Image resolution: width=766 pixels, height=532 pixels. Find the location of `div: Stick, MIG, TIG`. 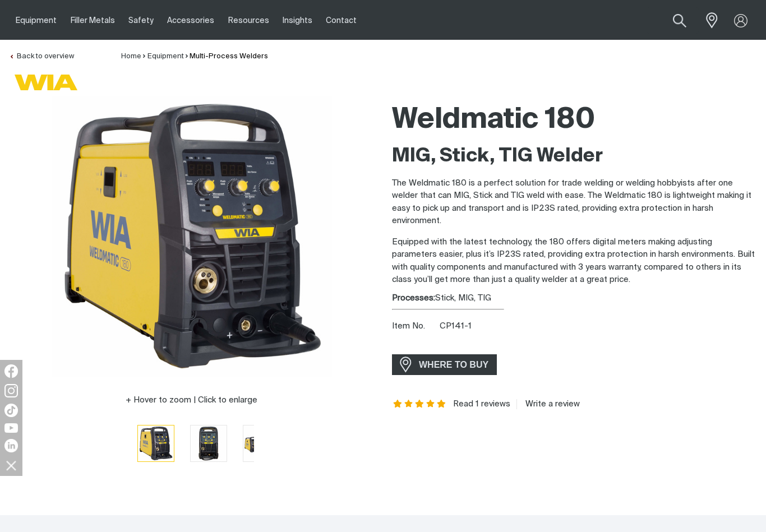

div: Stick, MIG, TIG is located at coordinates (574, 298).